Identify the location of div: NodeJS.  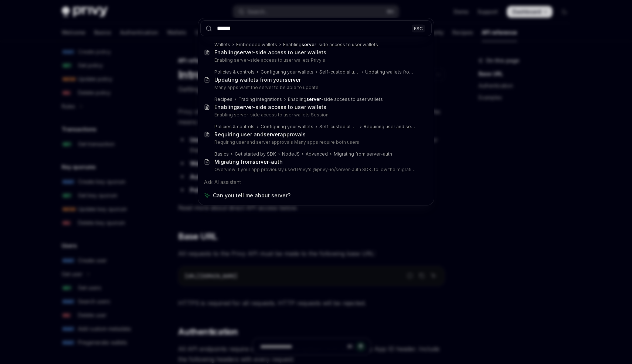
(291, 154).